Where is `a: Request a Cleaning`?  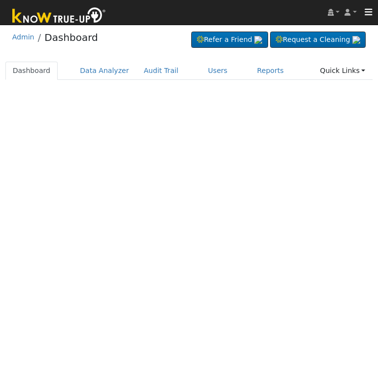
a: Request a Cleaning is located at coordinates (318, 40).